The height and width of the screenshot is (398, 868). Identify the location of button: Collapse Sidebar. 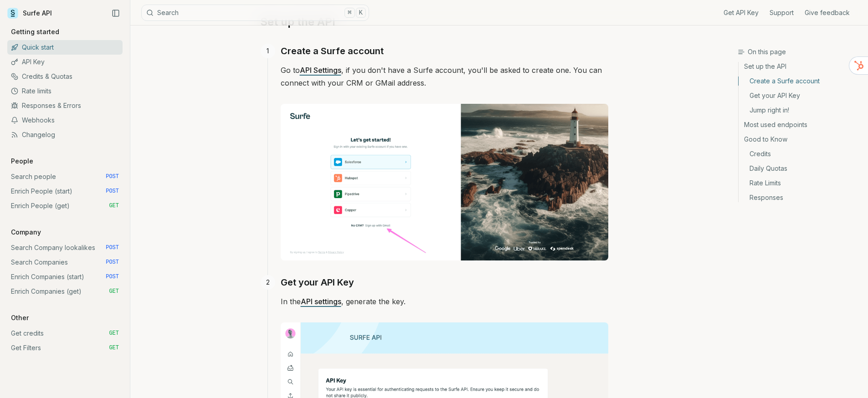
(116, 13).